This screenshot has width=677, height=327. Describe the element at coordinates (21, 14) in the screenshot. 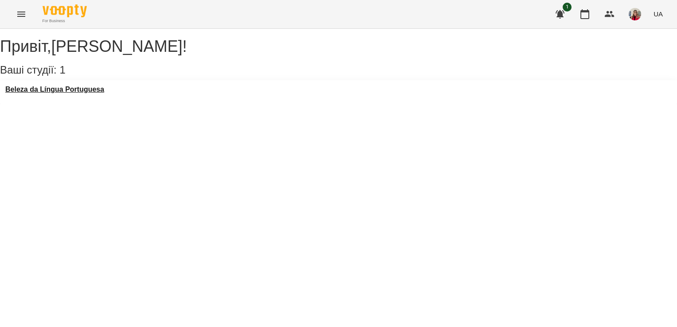

I see `button: Menu` at that location.